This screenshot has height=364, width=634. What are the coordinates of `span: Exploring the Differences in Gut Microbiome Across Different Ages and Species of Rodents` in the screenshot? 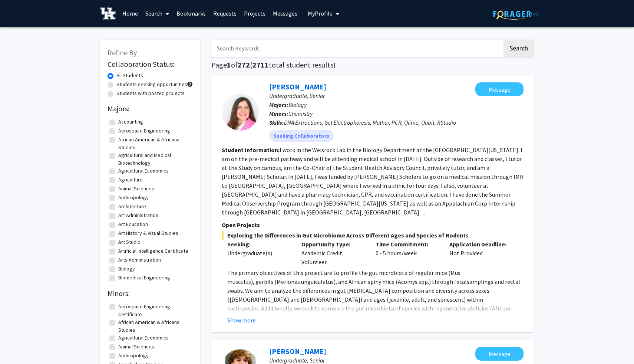 It's located at (373, 235).